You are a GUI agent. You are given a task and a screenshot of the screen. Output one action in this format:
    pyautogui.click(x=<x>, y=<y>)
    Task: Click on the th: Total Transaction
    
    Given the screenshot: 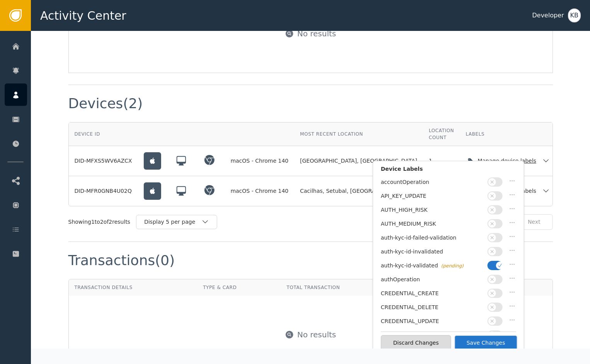 What is the action you would take?
    pyautogui.click(x=341, y=287)
    